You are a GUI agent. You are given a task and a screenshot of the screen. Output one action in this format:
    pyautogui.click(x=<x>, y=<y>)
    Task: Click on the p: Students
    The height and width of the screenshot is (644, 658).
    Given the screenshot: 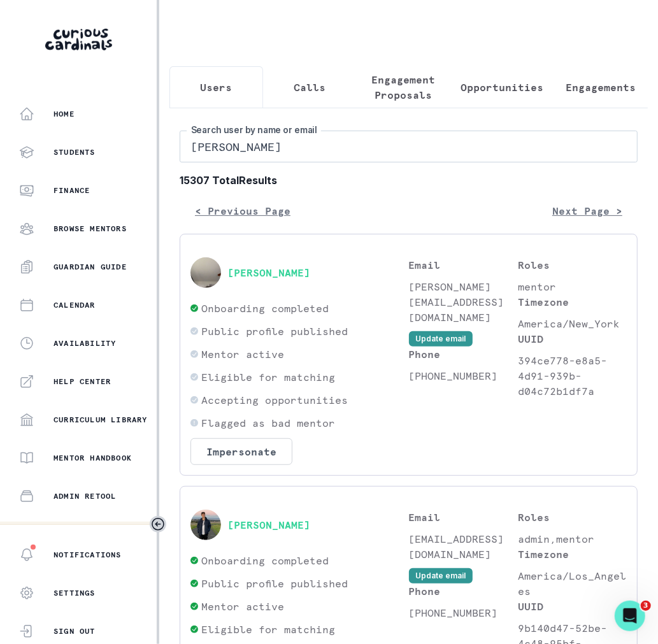 What is the action you would take?
    pyautogui.click(x=75, y=152)
    